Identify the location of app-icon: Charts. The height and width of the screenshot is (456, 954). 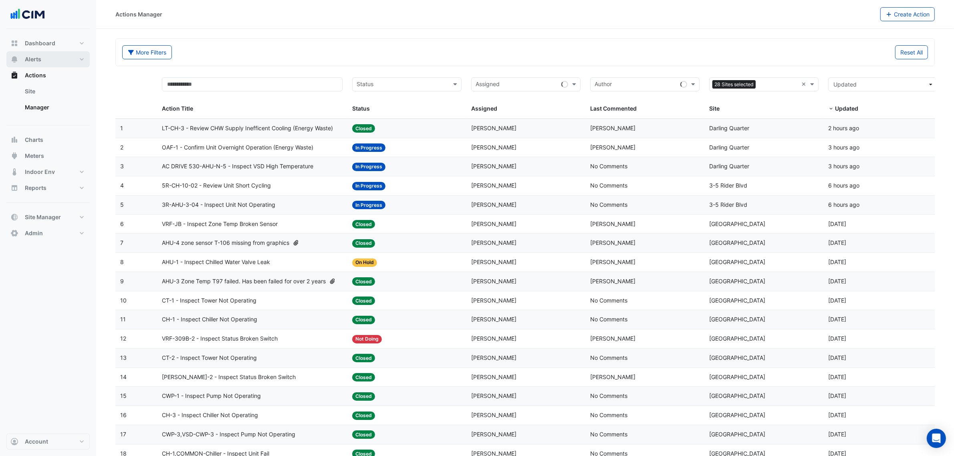
(14, 140).